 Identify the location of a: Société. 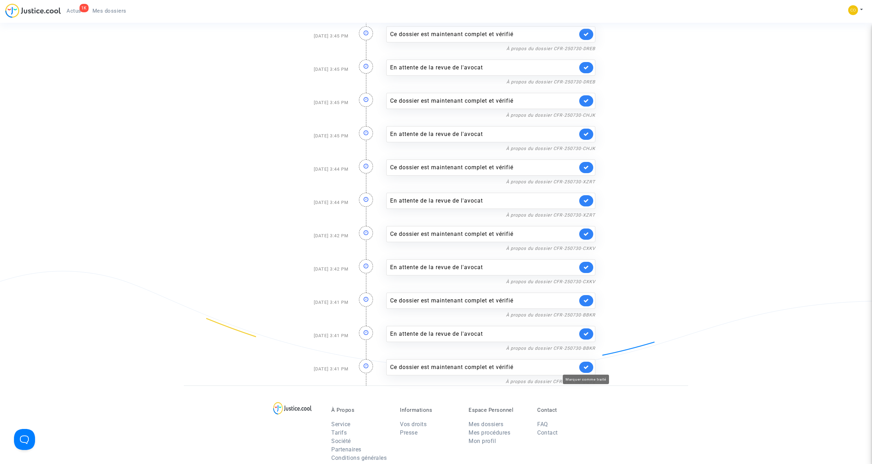
(341, 441).